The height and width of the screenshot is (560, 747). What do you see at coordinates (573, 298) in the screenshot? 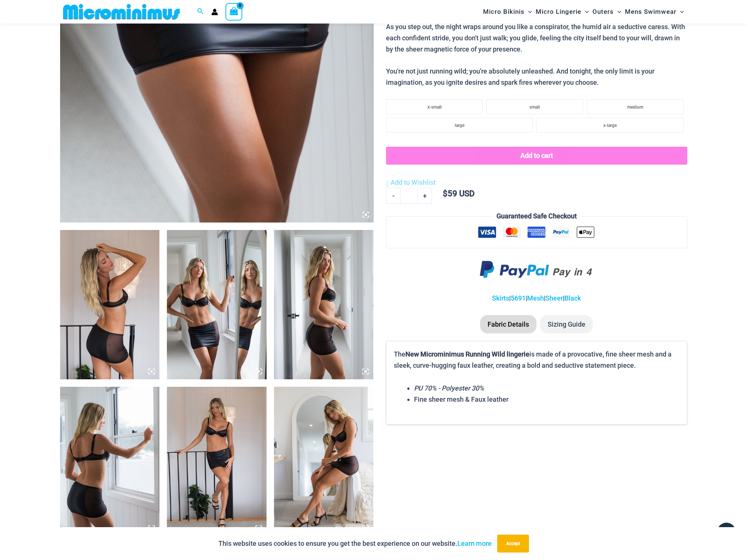
I see `a: Black` at bounding box center [573, 298].